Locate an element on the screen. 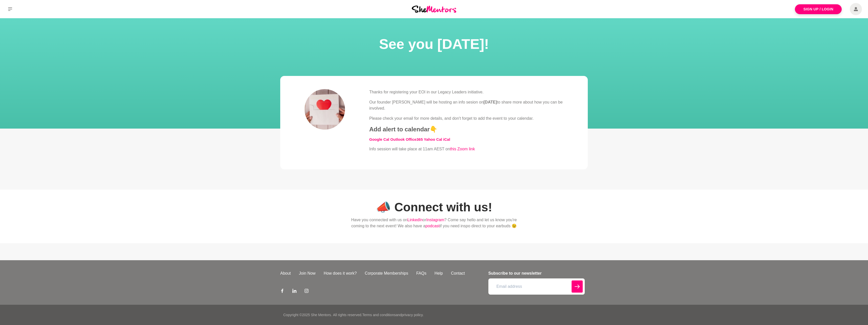  img: She Mentors Logo is located at coordinates (434, 9).